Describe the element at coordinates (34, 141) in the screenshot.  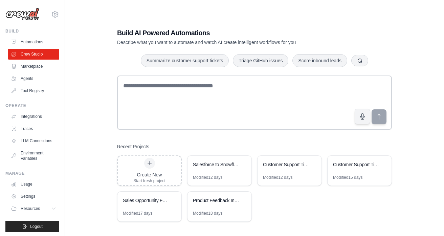
I see `a: LLM Connections` at that location.